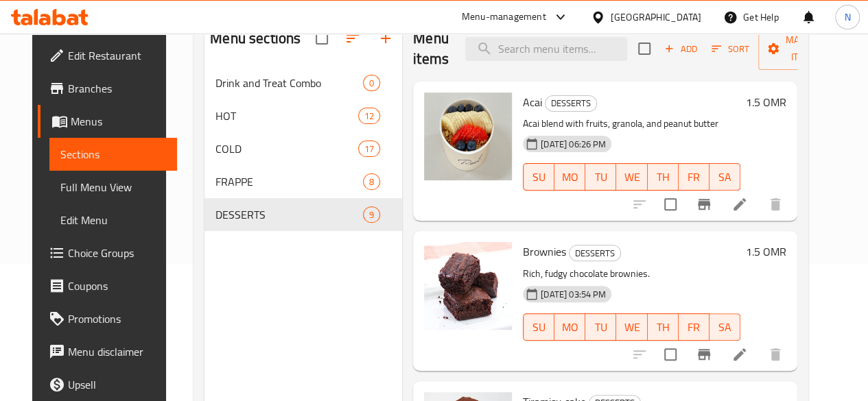  I want to click on img: Acai, so click(468, 136).